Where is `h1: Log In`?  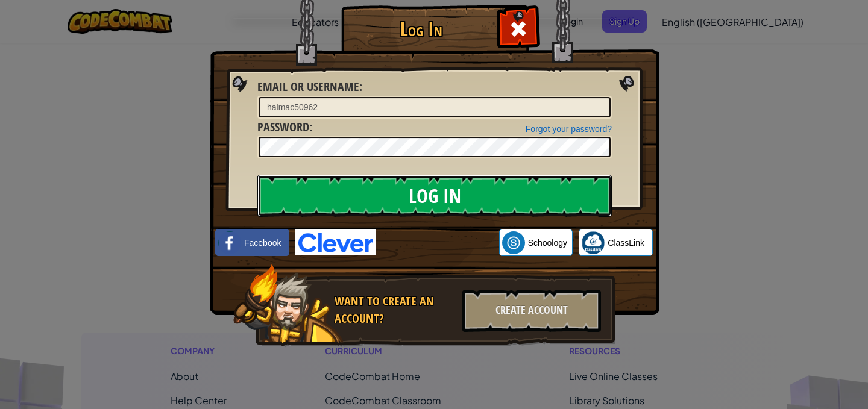
h1: Log In is located at coordinates (421, 29).